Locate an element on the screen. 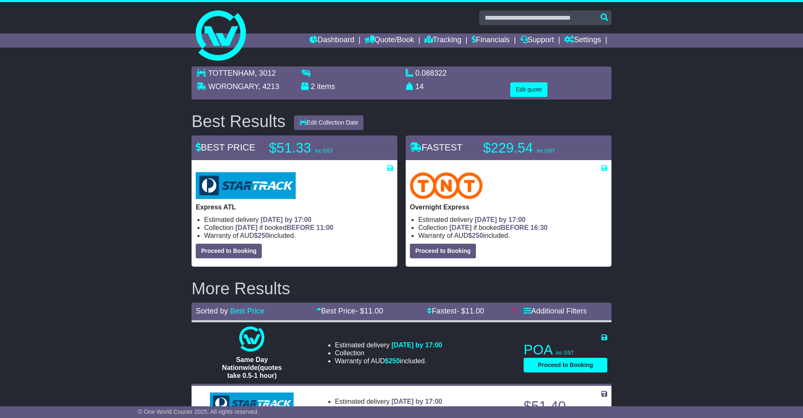 The width and height of the screenshot is (803, 418). span: , 4213 is located at coordinates (268, 87).